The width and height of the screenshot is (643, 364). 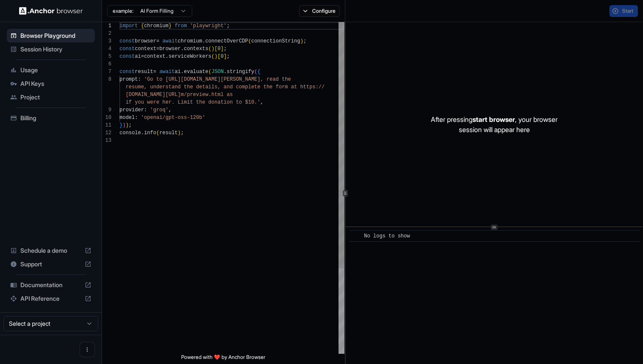 What do you see at coordinates (207, 94) in the screenshot?
I see `span: m/preview.html as` at bounding box center [207, 94].